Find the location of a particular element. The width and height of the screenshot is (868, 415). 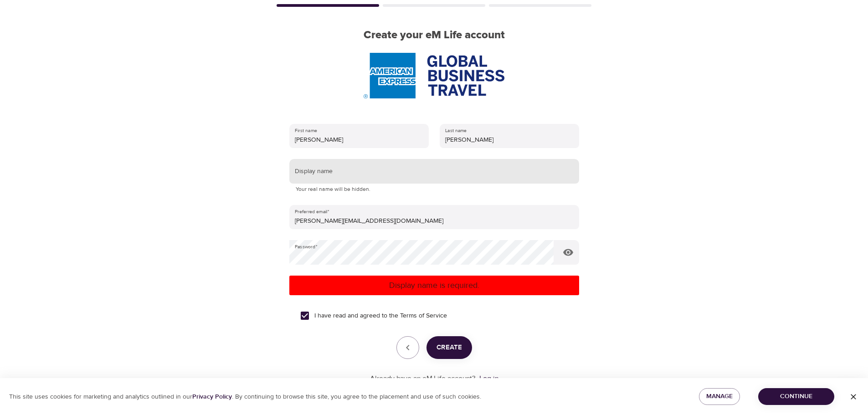

b: Privacy Policy is located at coordinates (212, 397).